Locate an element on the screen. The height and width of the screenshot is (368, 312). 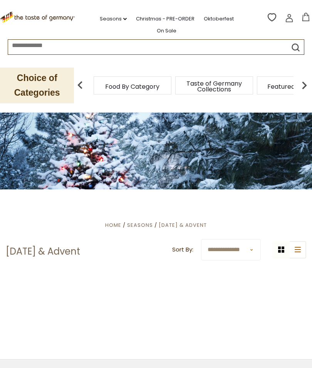
img: next arrow is located at coordinates (305, 85).